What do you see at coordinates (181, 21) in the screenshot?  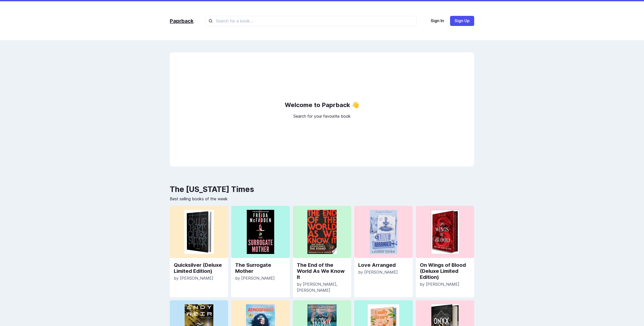 I see `a: Paprback` at bounding box center [181, 21].